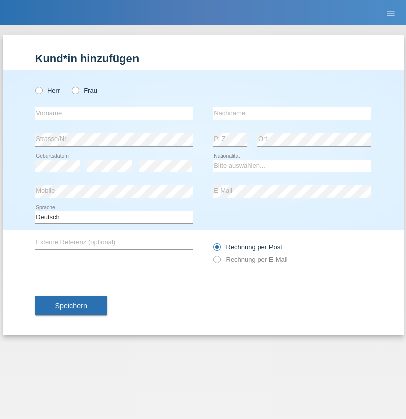 This screenshot has height=419, width=406. Describe the element at coordinates (71, 305) in the screenshot. I see `span: Speichern` at that location.